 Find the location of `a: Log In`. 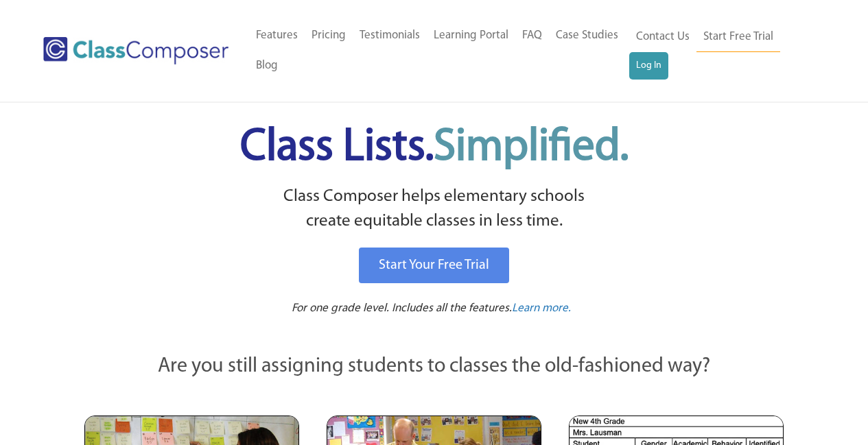

a: Log In is located at coordinates (649, 66).